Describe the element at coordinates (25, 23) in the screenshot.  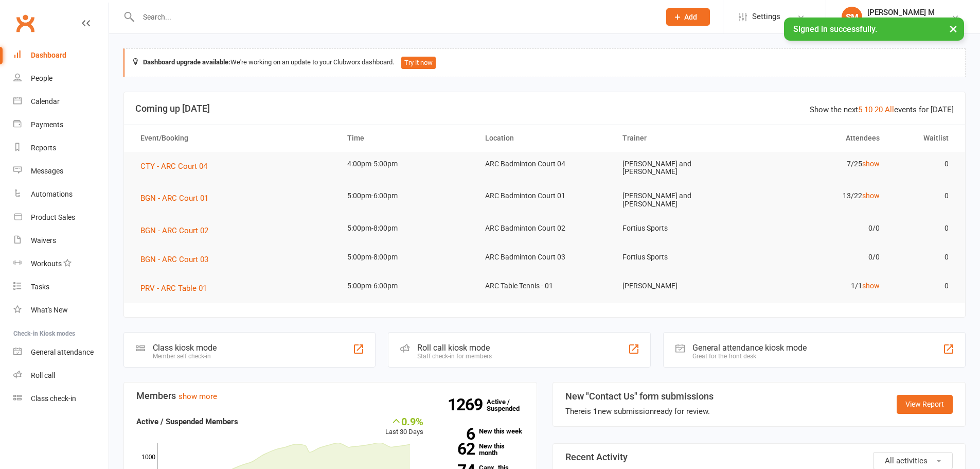
I see `a: Clubworx` at that location.